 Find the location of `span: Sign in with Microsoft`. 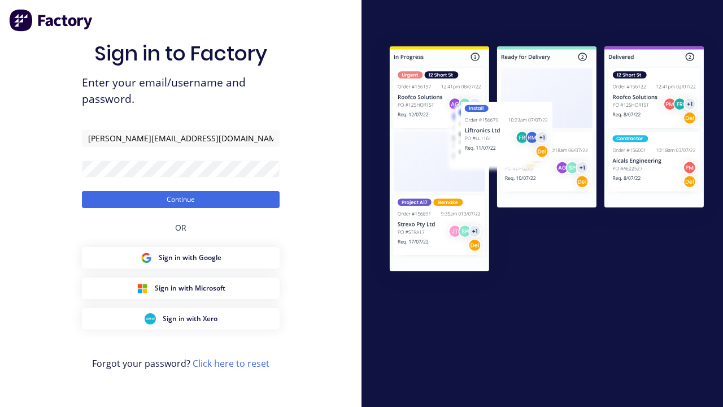

span: Sign in with Microsoft is located at coordinates (190, 288).